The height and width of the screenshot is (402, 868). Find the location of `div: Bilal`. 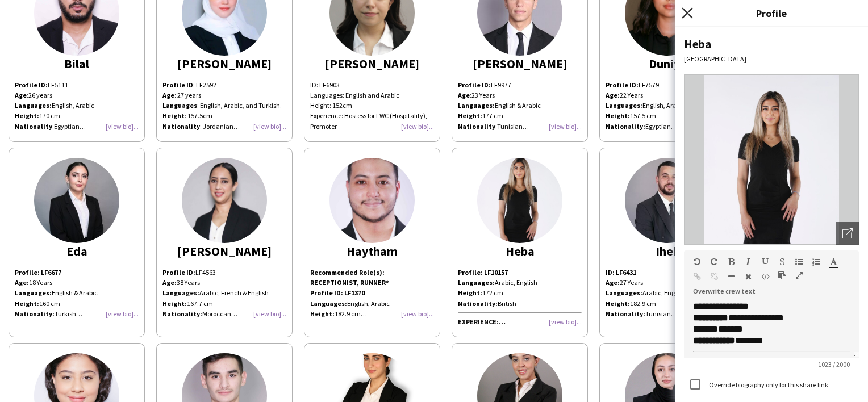

div: Bilal is located at coordinates (77, 64).